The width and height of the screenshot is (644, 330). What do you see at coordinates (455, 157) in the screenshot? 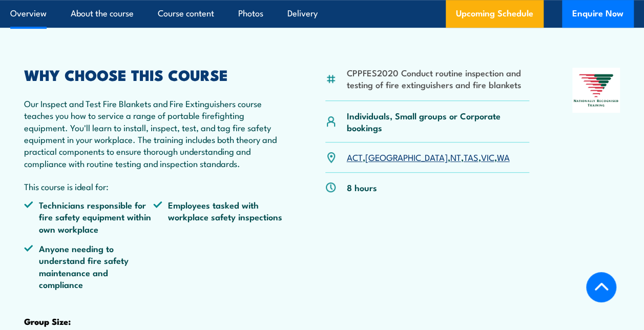
I see `a: NT` at bounding box center [455, 157].